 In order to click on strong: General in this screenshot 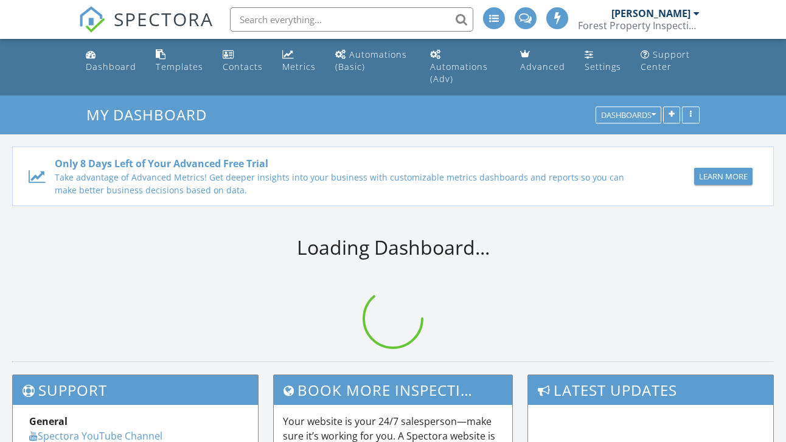, I will do `click(48, 422)`.